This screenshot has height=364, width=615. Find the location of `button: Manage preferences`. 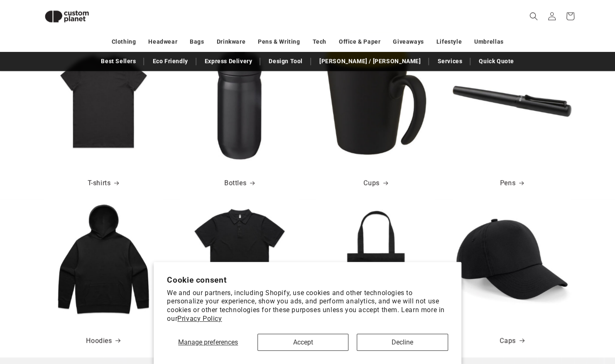

button: Manage preferences is located at coordinates (208, 342).